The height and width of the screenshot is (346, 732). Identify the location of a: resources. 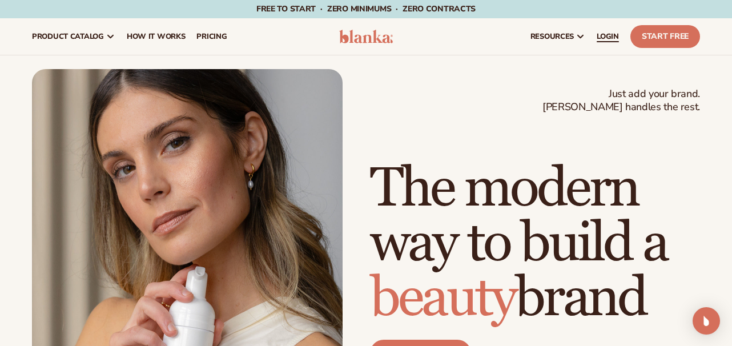
(558, 37).